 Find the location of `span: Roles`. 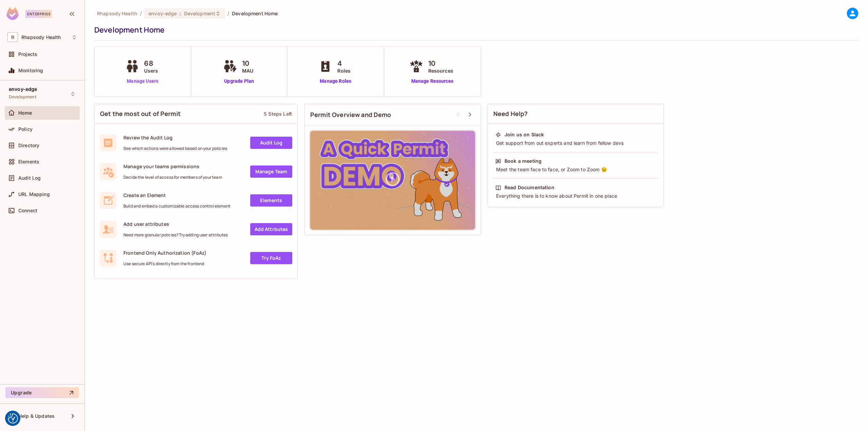

span: Roles is located at coordinates (344, 71).